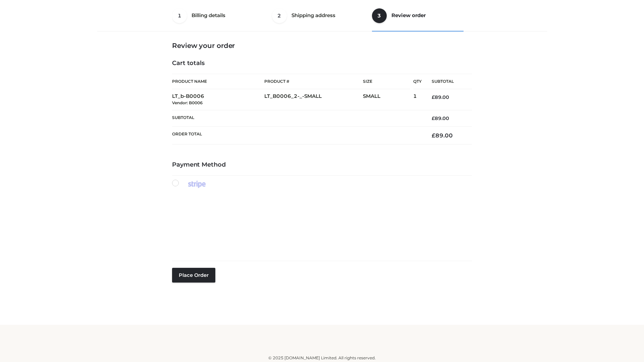 This screenshot has width=644, height=362. Describe the element at coordinates (387, 81) in the screenshot. I see `th: Size` at that location.